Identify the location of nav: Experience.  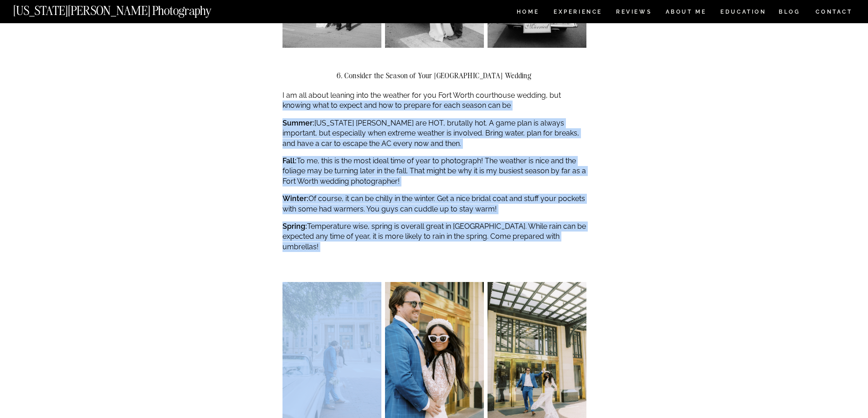
(577, 13).